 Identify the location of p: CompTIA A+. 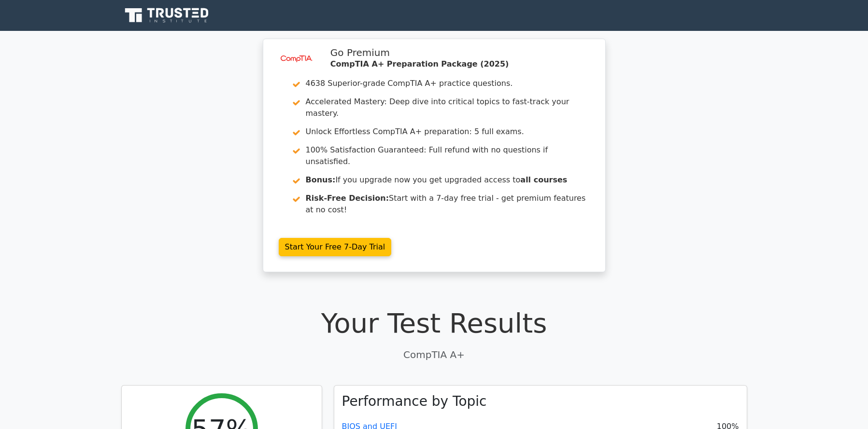
(434, 355).